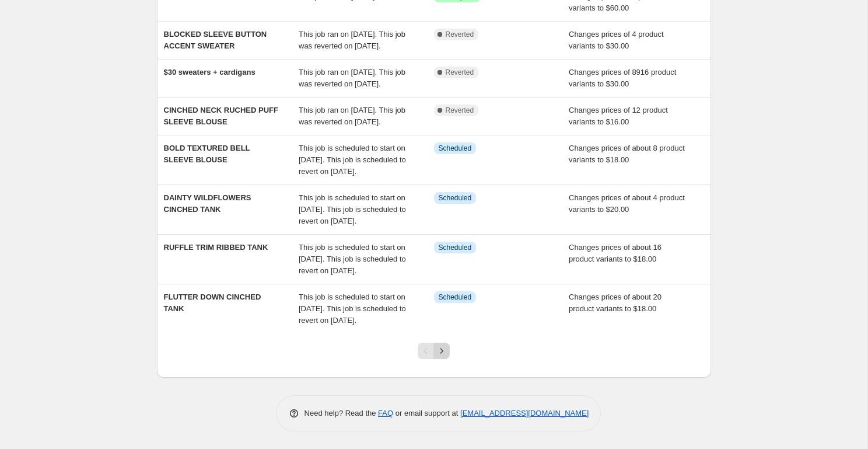  Describe the element at coordinates (434, 351) in the screenshot. I see `nav: Pagination` at that location.